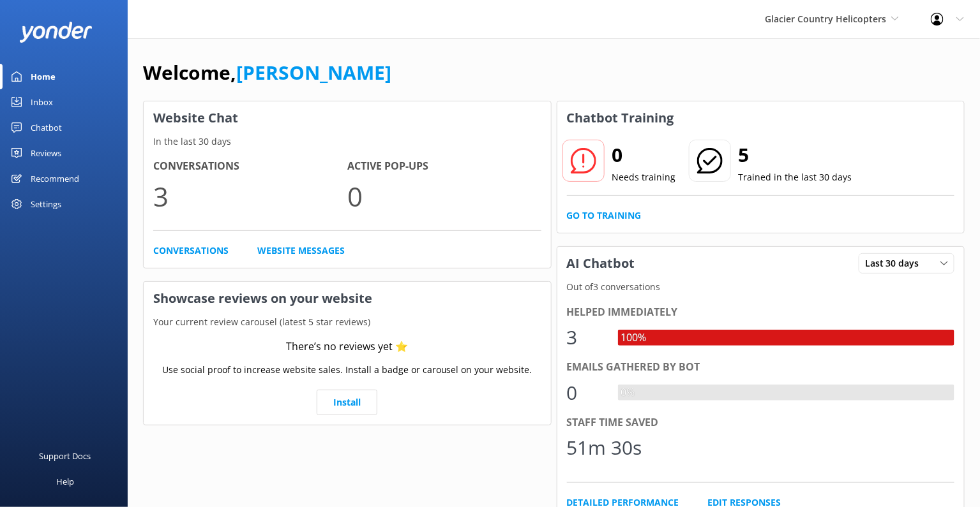 This screenshot has height=507, width=980. Describe the element at coordinates (347, 118) in the screenshot. I see `h3: Website Chat` at that location.